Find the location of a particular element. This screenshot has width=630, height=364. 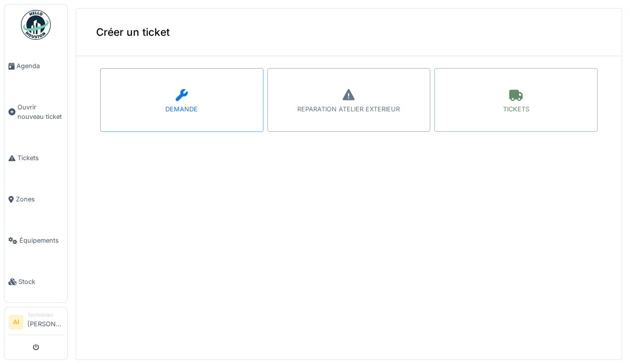

a: Équipements is located at coordinates (36, 240).